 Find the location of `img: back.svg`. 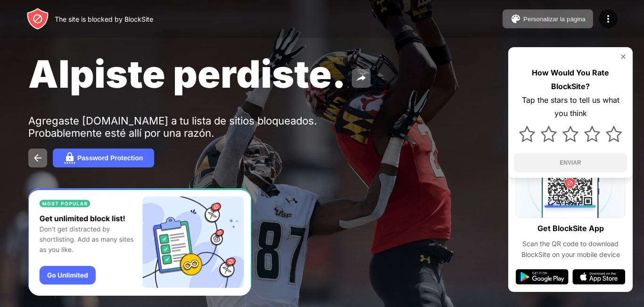

img: back.svg is located at coordinates (38, 158).